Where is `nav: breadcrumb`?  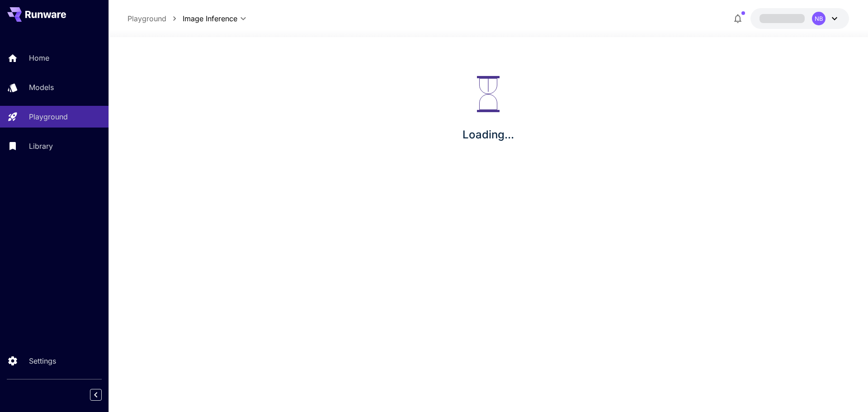
nav: breadcrumb is located at coordinates (155, 18).